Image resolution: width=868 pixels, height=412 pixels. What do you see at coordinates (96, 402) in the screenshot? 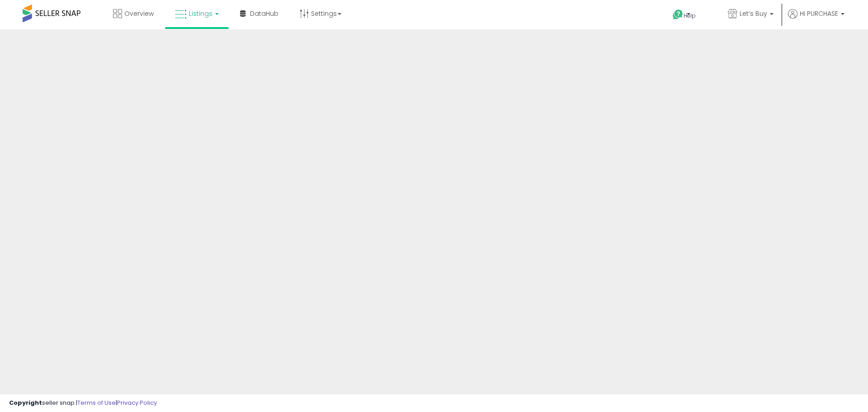
I see `a: Terms of Use` at bounding box center [96, 402].